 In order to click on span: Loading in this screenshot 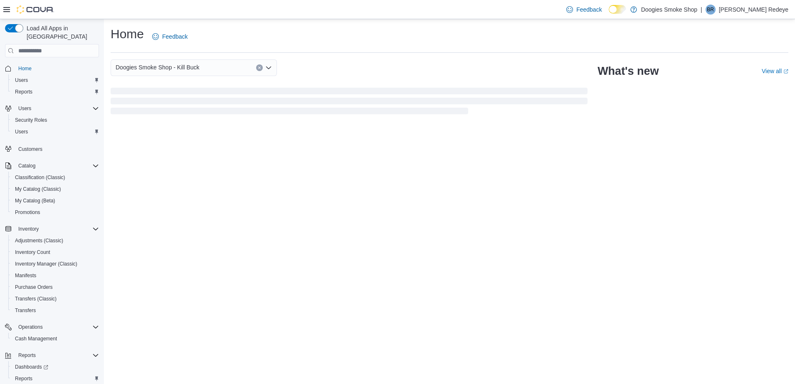, I will do `click(349, 103)`.